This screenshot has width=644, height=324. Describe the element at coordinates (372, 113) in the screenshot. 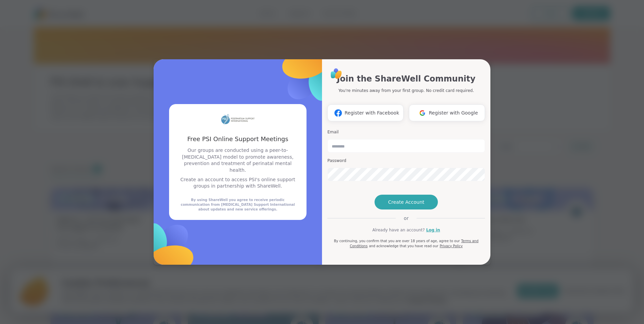

I see `span: Register with Facebook` at that location.